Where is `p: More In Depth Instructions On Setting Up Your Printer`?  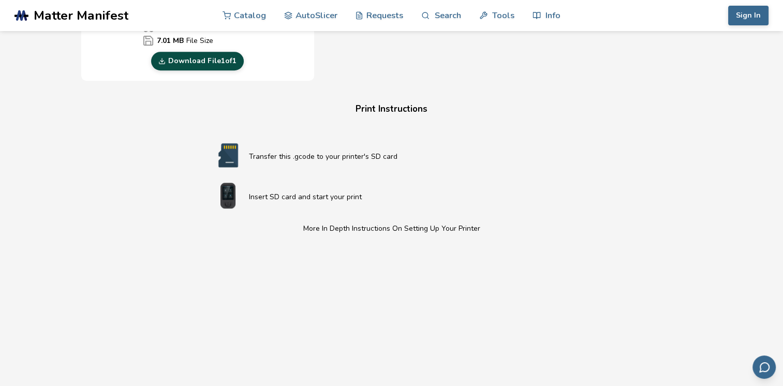
p: More In Depth Instructions On Setting Up Your Printer is located at coordinates (392, 228).